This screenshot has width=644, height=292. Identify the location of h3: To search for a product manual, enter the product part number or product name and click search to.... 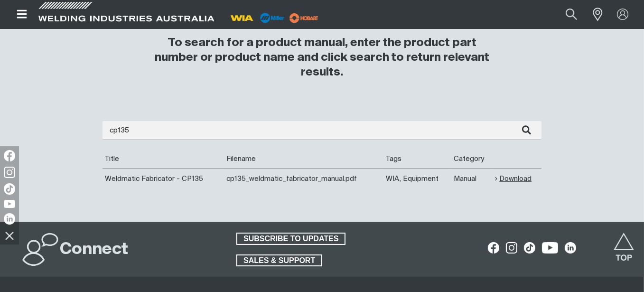
(321, 57).